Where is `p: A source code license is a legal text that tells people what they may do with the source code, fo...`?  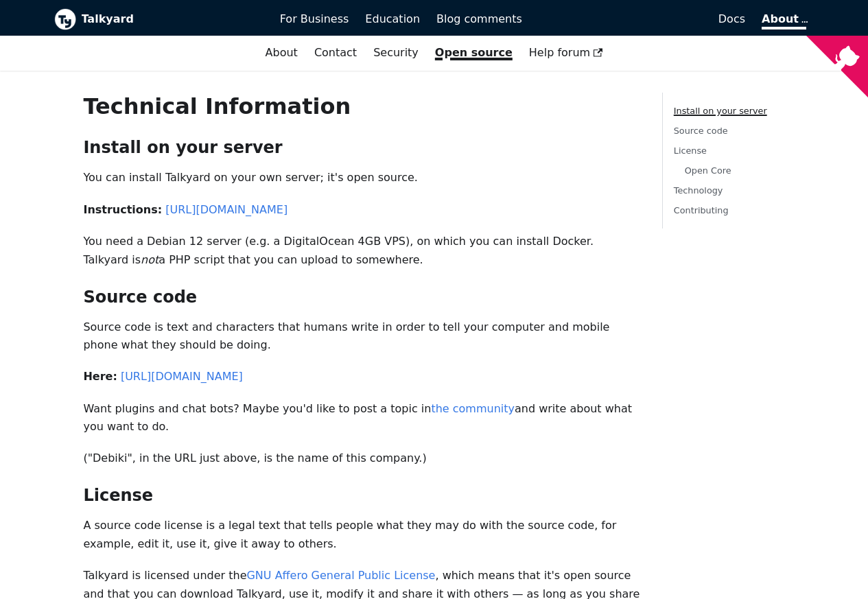
p: A source code license is a legal text that tells people what they may do with the source code, fo... is located at coordinates (361, 535).